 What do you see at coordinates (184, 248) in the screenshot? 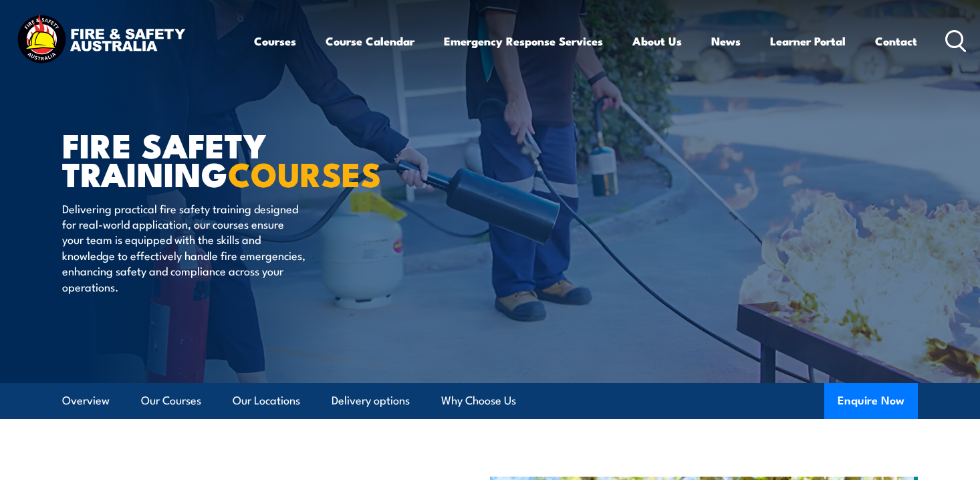
I see `p: Delivering practical fire safety training designed for real-world application, our courses ensure...` at bounding box center [184, 248].